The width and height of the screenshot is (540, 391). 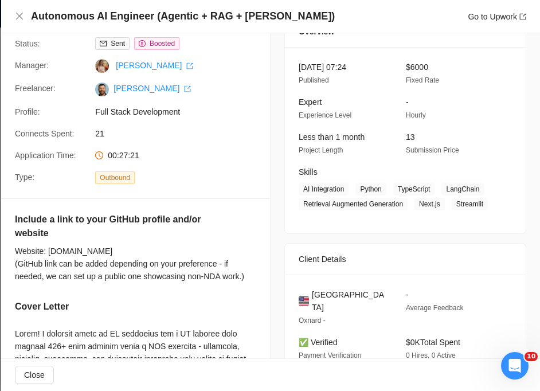 What do you see at coordinates (102, 89) in the screenshot?
I see `img: c1-JWQDXWEy3CnA6sRtFzzU22paoDq5cZnWyBNc3HWqwvuW0qNnjm1CMP-YmbEEtPC` at bounding box center [102, 89].